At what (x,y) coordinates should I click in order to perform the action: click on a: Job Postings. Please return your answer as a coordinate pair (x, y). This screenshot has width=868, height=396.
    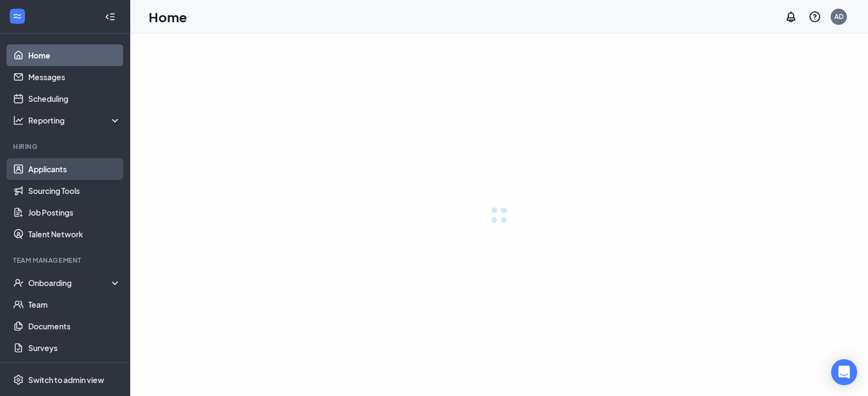
    Looking at the image, I should click on (75, 212).